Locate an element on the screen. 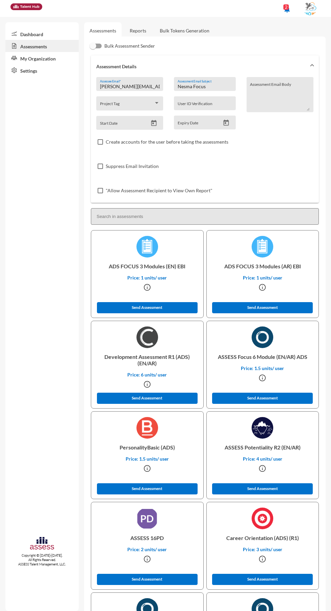  div: Assessment Details is located at coordinates (205, 140).